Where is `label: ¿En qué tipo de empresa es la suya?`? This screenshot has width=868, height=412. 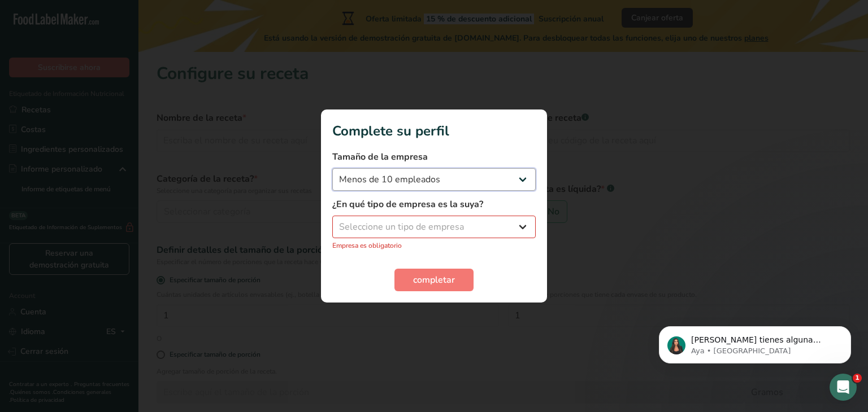
label: ¿En qué tipo de empresa es la suya? is located at coordinates (434, 204).